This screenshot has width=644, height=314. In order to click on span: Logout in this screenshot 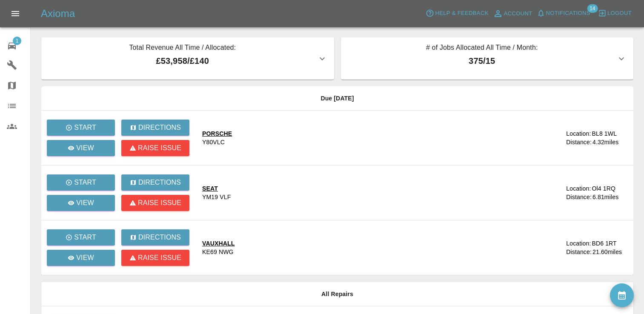, I will do `click(619, 13)`.